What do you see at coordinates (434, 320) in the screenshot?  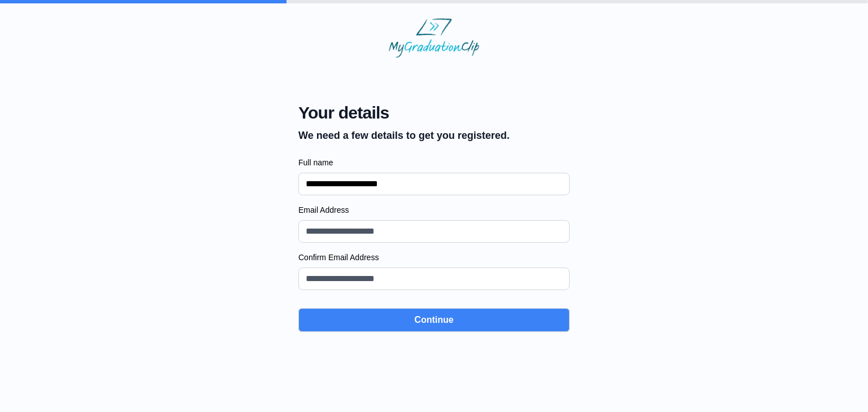 I see `button: Continue` at bounding box center [434, 320].